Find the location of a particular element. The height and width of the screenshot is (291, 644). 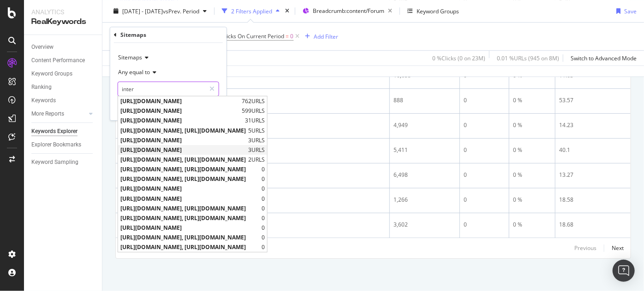

span: 5 URLS is located at coordinates (257, 131).